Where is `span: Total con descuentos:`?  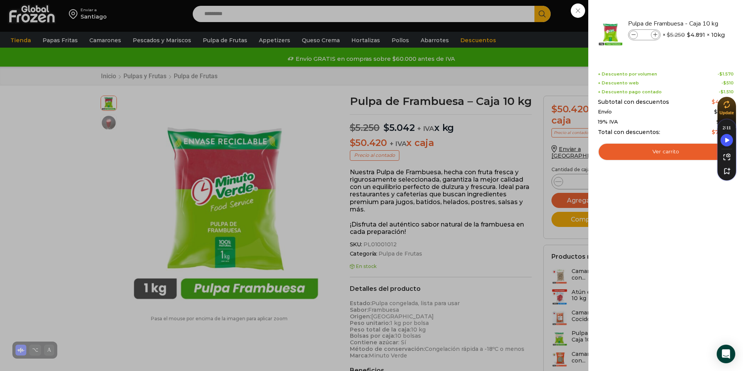 span: Total con descuentos: is located at coordinates (629, 132).